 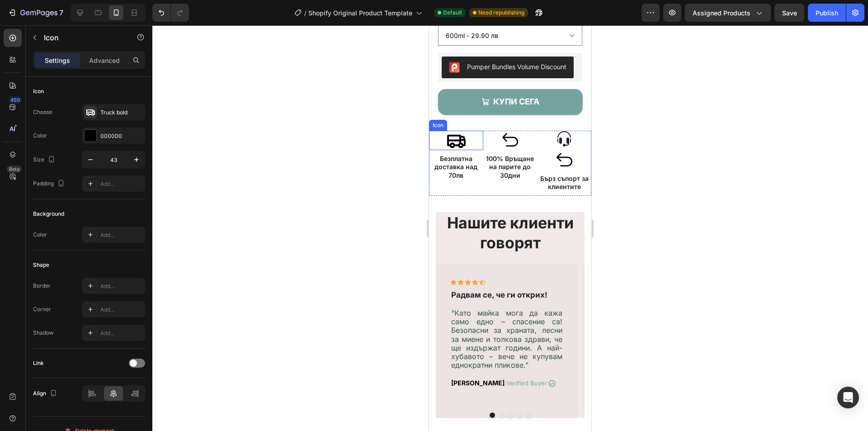 I want to click on div: Link, so click(x=39, y=363).